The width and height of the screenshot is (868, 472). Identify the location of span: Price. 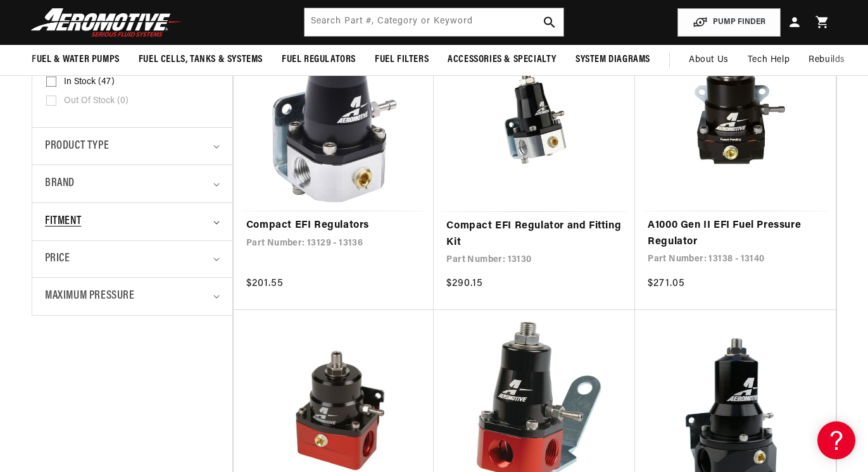
(57, 259).